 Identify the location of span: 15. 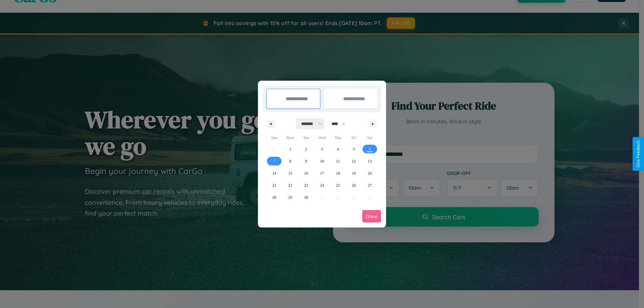
(290, 174).